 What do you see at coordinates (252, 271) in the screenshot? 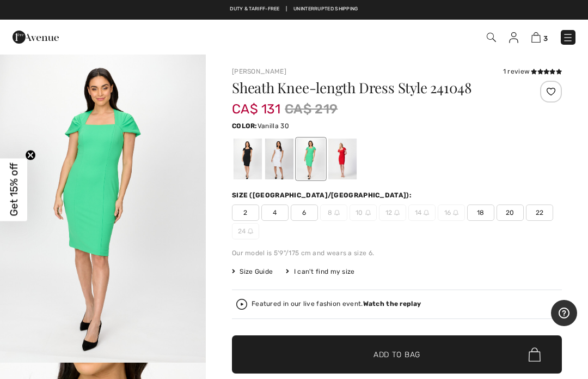
I see `span: Size Guide` at bounding box center [252, 271].